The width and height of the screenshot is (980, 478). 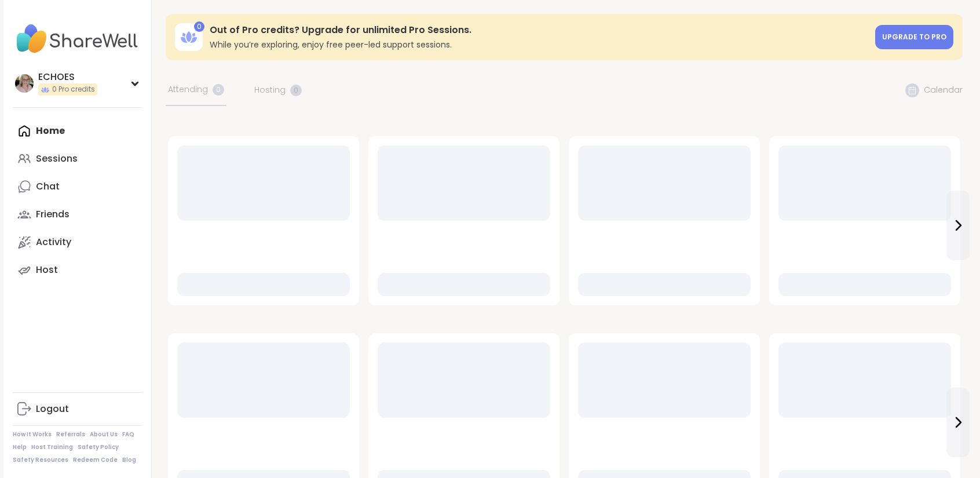 What do you see at coordinates (32, 435) in the screenshot?
I see `a: How It Works` at bounding box center [32, 435].